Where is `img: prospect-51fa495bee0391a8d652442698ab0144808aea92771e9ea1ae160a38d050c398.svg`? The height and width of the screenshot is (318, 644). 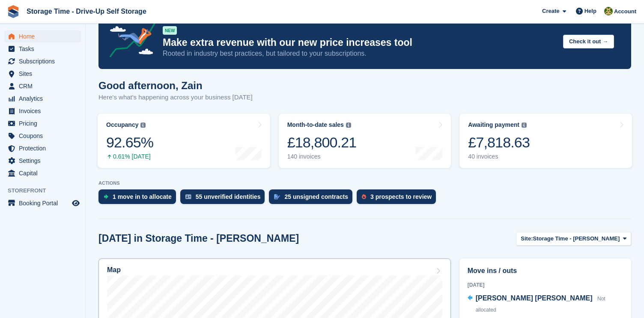 img: prospect-51fa495bee0391a8d652442698ab0144808aea92771e9ea1ae160a38d050c398.svg is located at coordinates (364, 197).